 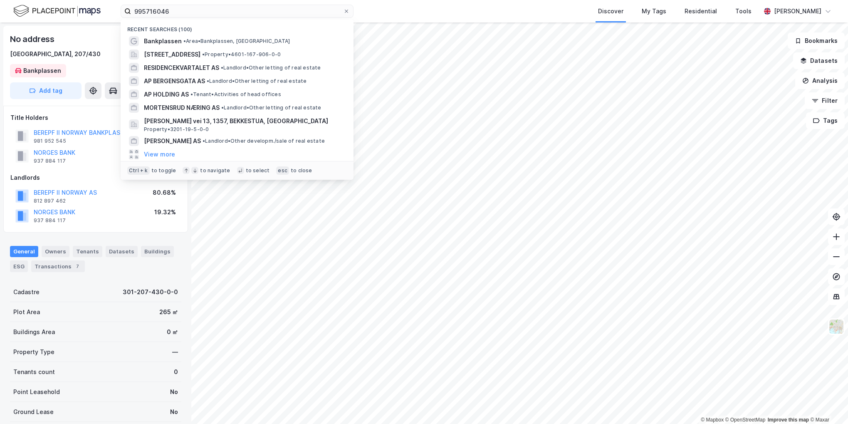 I want to click on div: Tenants count, so click(x=34, y=372).